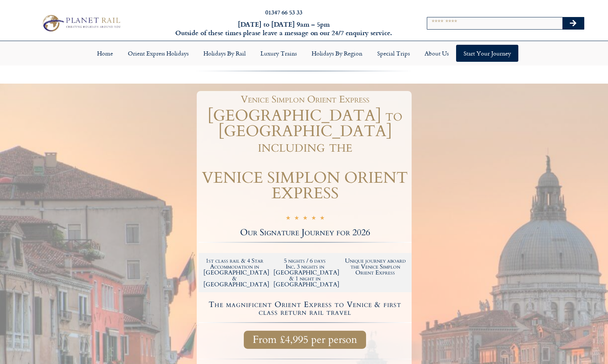  What do you see at coordinates (305, 100) in the screenshot?
I see `h1: Venice Simplon Orient Express` at bounding box center [305, 100].